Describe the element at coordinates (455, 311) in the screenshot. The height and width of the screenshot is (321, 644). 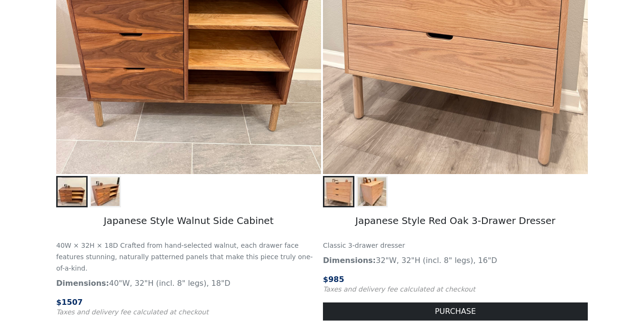
I see `button: PURCHASE` at that location.